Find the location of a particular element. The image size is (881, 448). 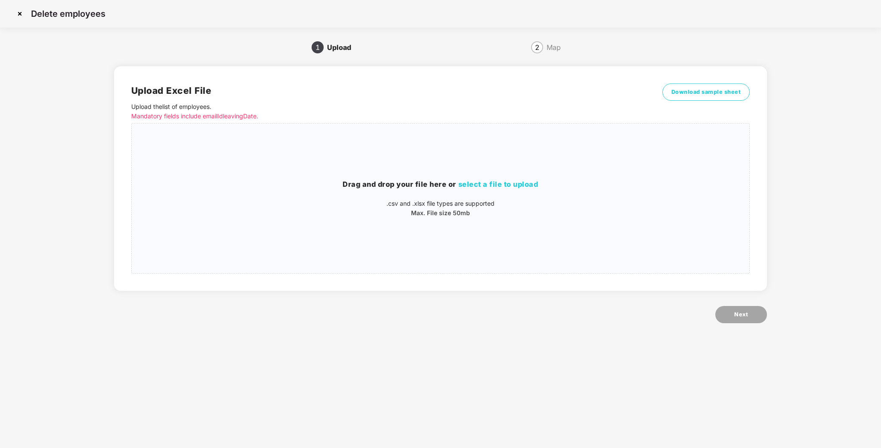

p: Mandatory fields include emailId leavingDate. is located at coordinates (376, 116).